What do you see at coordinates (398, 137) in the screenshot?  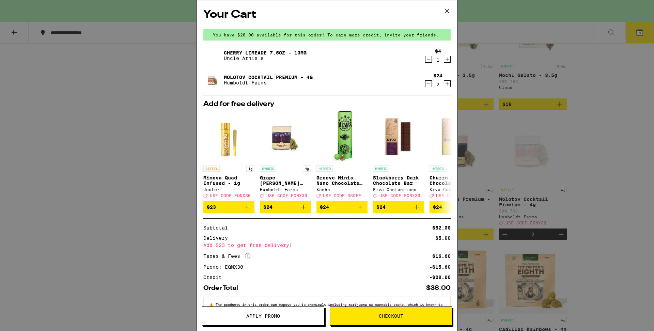 I see `img: Kiva Confections - Blackberry Dark Chocolate Bar` at bounding box center [398, 137].